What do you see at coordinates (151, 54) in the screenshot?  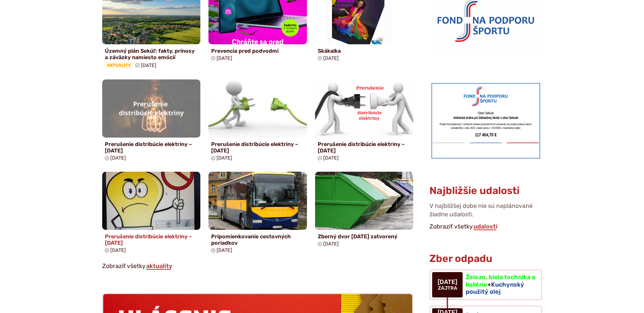 I see `h4: Územný plán Sekúľ: fakty, prínosy a záväzky namiesto emócií` at bounding box center [151, 54].